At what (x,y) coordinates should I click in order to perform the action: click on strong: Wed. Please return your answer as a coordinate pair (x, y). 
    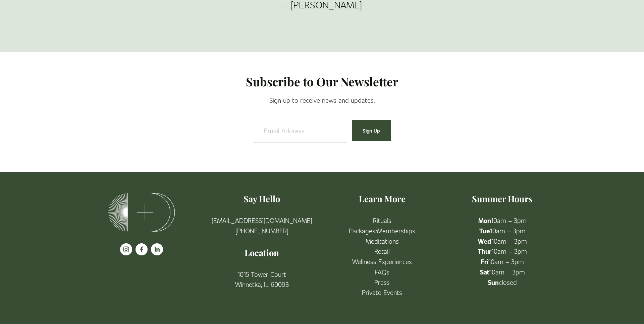
    Looking at the image, I should click on (484, 241).